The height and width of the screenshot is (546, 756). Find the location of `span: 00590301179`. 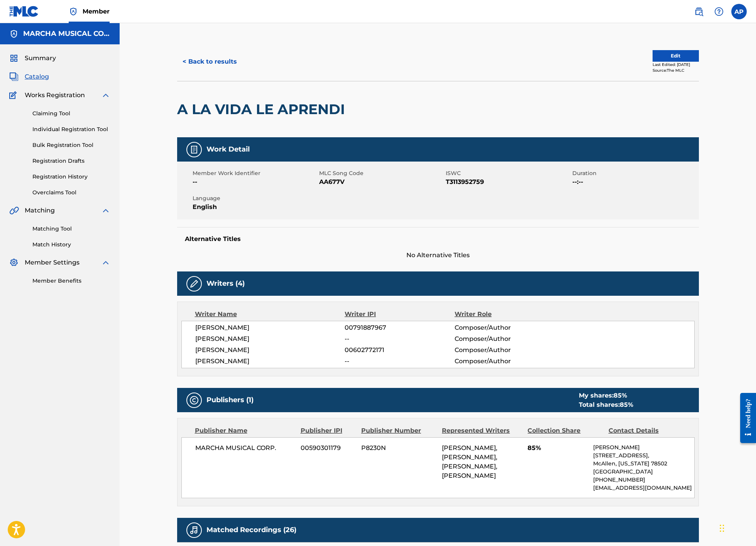

span: 00590301179 is located at coordinates (328, 448).